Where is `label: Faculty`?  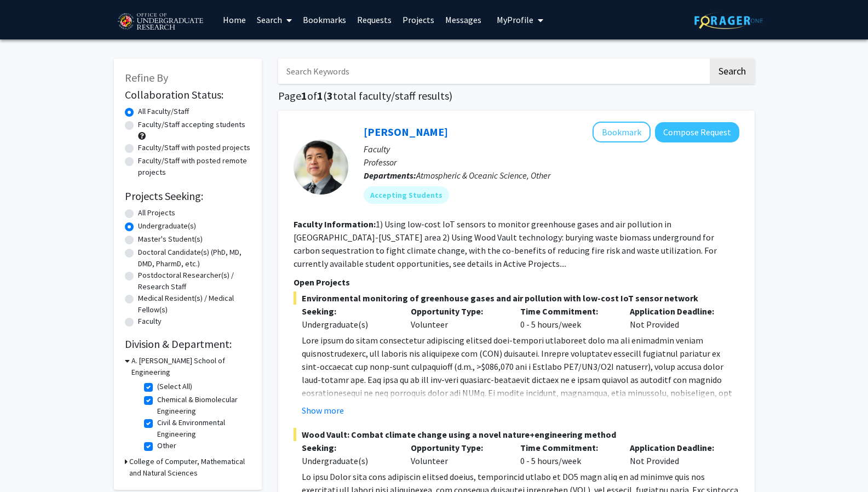 label: Faculty is located at coordinates (149, 321).